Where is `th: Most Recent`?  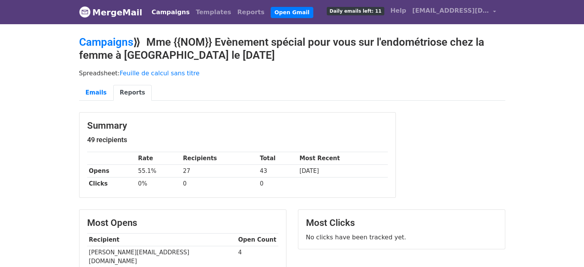 th: Most Recent is located at coordinates (343, 158).